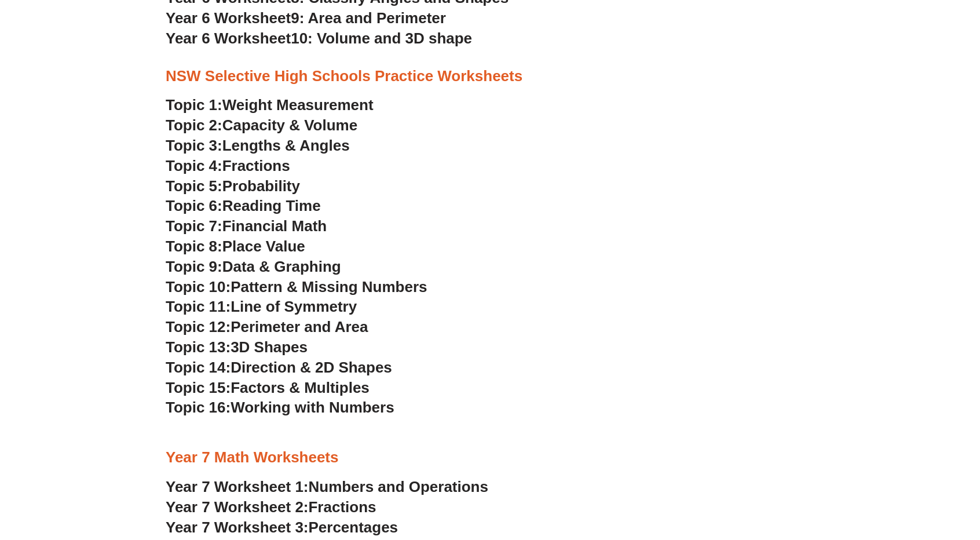 This screenshot has height=540, width=980. I want to click on span: Topic 4:, so click(194, 166).